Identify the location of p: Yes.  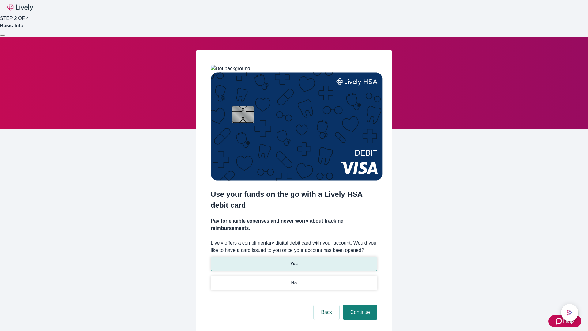
(294, 263).